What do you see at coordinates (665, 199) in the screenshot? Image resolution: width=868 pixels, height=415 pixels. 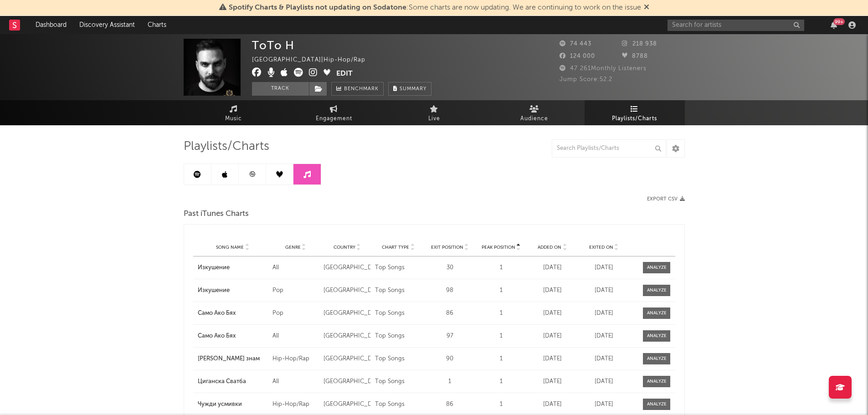 I see `button: Export CSV` at bounding box center [665, 199].